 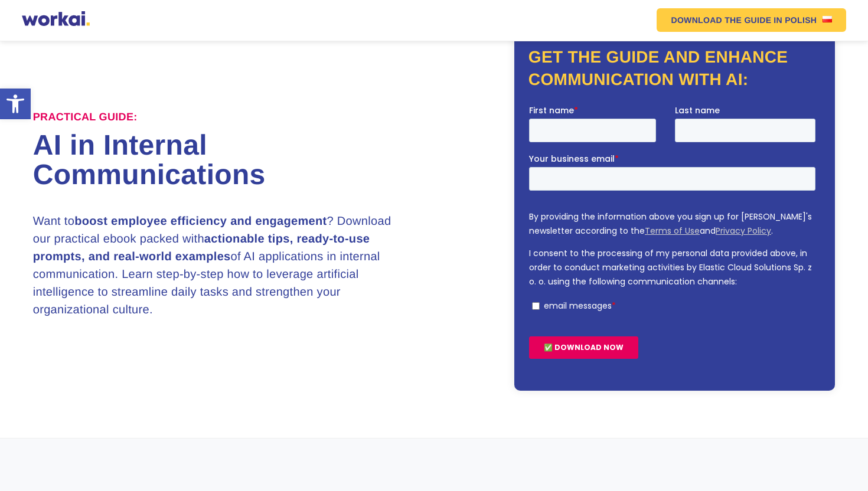 I want to click on a: DOWNLOAD THE GUIDEIN POLISHUS flag, so click(x=751, y=20).